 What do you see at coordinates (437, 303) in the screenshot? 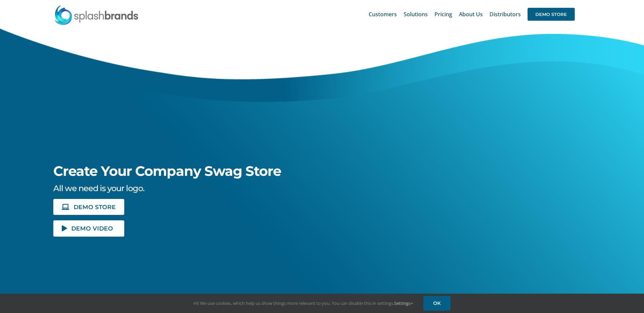
I see `a: OK` at bounding box center [437, 303].